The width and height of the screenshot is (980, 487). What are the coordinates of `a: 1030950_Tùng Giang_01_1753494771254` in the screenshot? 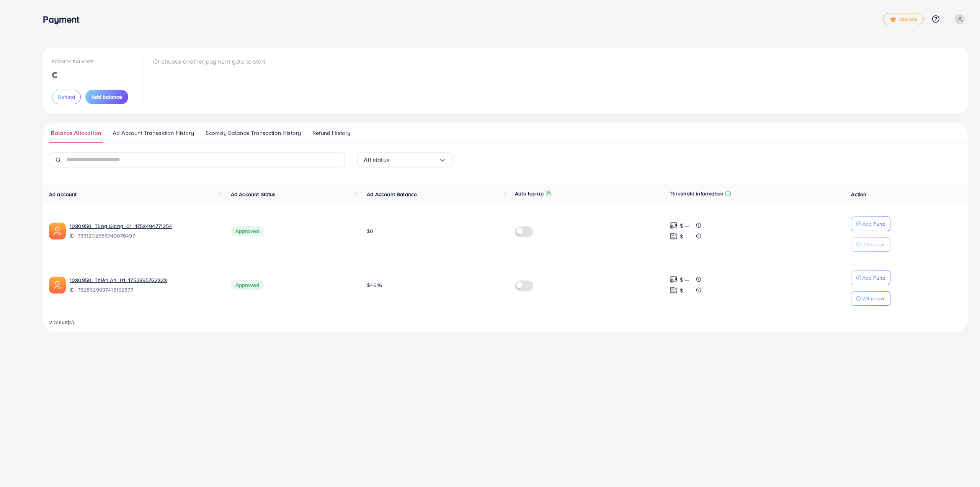 It's located at (144, 226).